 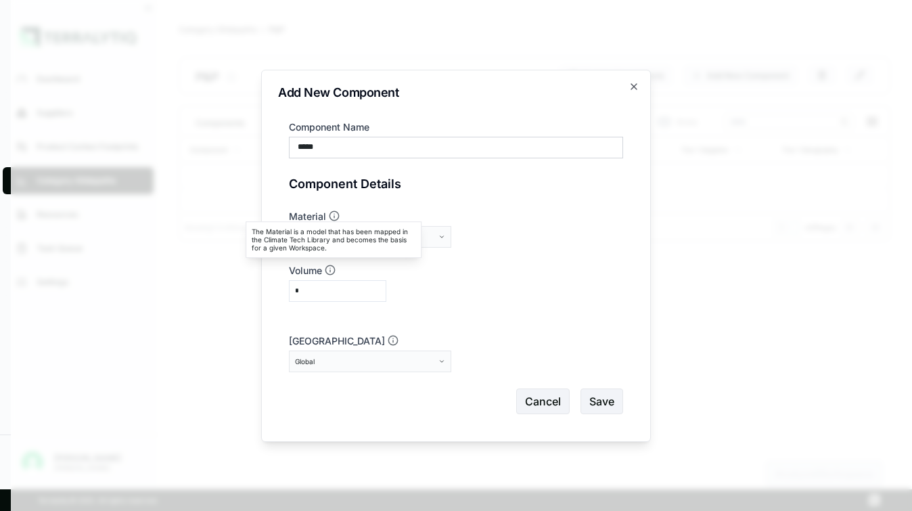 I want to click on button: Cancel, so click(x=542, y=401).